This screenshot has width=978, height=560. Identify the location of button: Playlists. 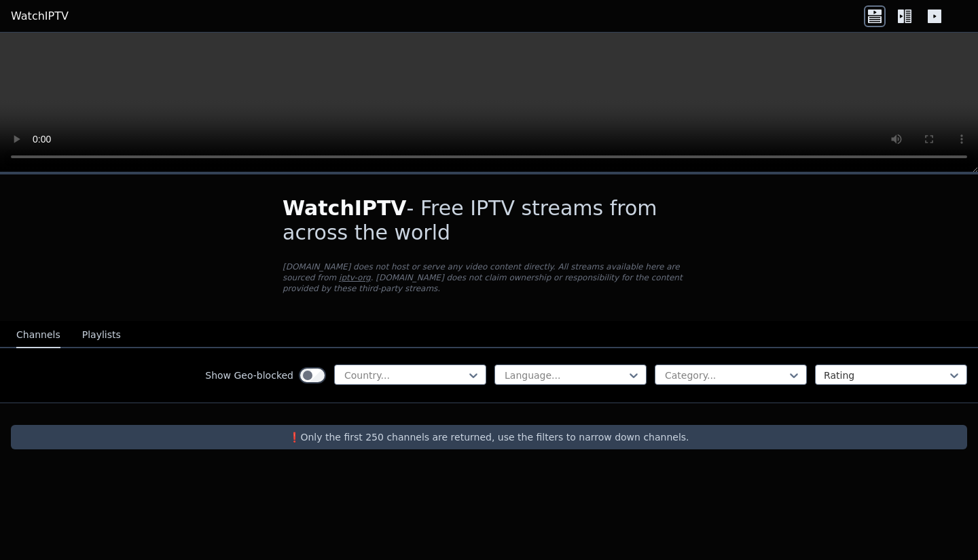
(101, 336).